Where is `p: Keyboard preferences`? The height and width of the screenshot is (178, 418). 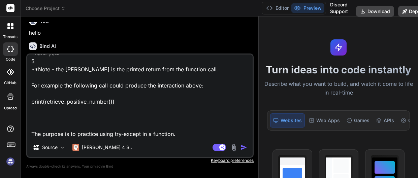 p: Keyboard preferences is located at coordinates (140, 161).